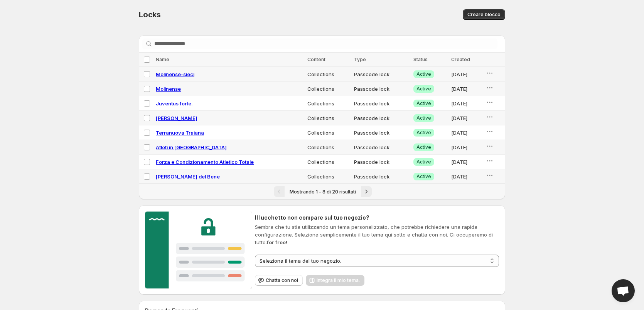 The height and width of the screenshot is (310, 644). I want to click on a: Forza e Condizionamento Atletico Totale, so click(205, 162).